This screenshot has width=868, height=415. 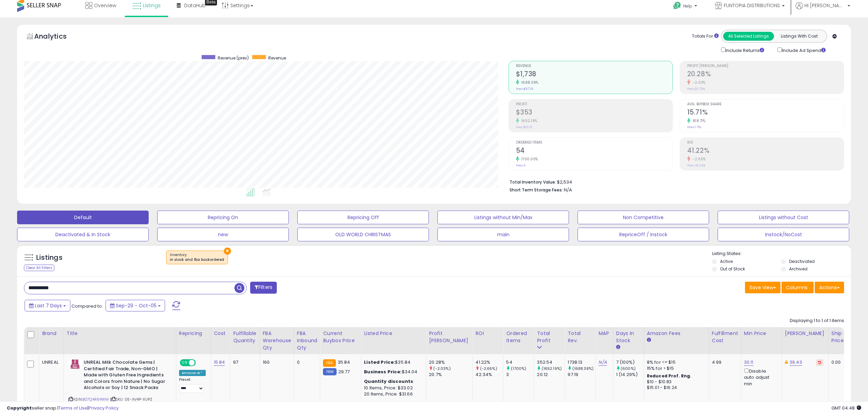 What do you see at coordinates (529, 159) in the screenshot?
I see `small: 1700.00%` at bounding box center [529, 159].